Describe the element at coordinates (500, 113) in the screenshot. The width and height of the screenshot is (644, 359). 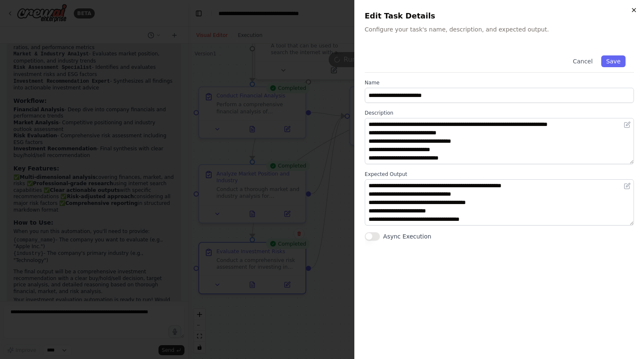
I see `label: Description` at that location.